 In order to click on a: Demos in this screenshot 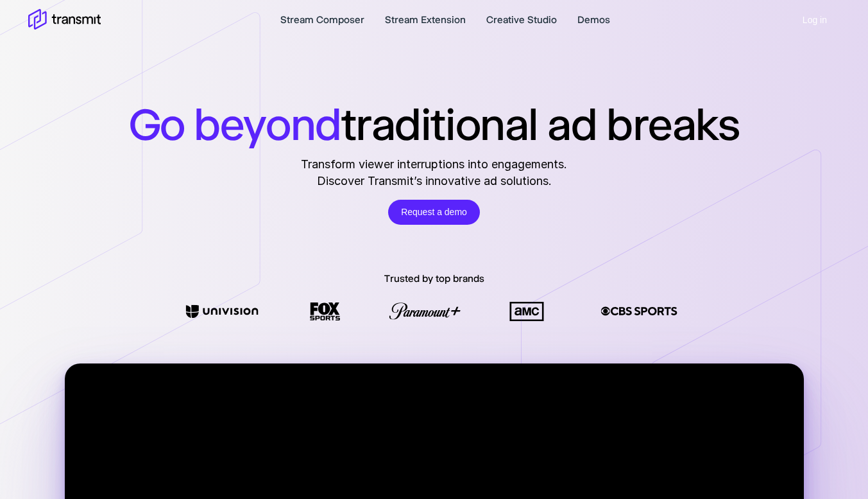, I will do `click(594, 20)`.